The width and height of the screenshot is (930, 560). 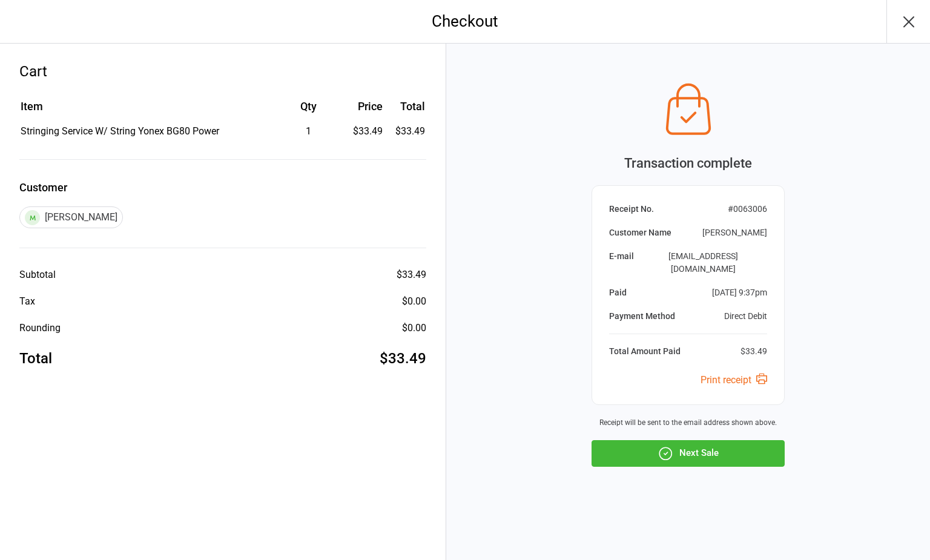 What do you see at coordinates (645, 351) in the screenshot?
I see `div: Total Amount Paid` at bounding box center [645, 351].